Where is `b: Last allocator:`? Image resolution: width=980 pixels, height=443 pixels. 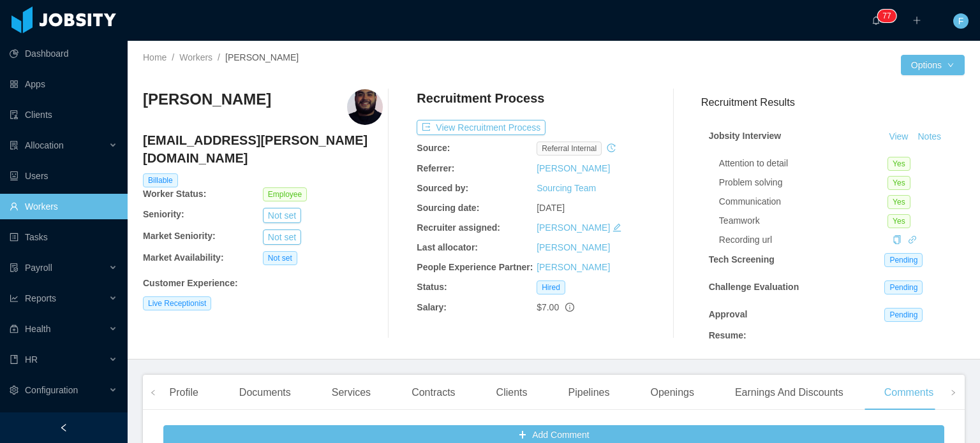 b: Last allocator: is located at coordinates (448, 247).